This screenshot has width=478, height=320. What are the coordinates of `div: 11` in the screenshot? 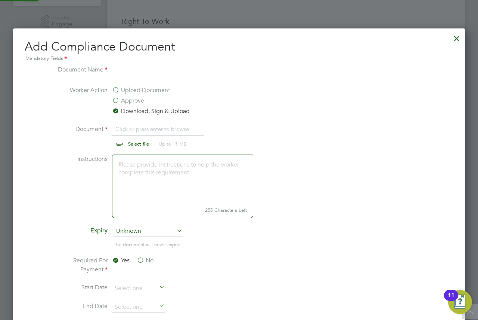 It's located at (451, 300).